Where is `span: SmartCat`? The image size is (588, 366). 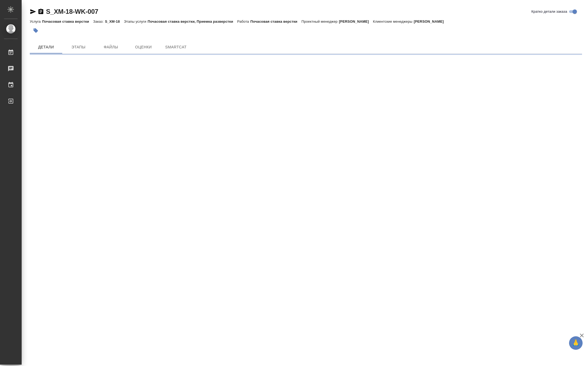 span: SmartCat is located at coordinates (176, 47).